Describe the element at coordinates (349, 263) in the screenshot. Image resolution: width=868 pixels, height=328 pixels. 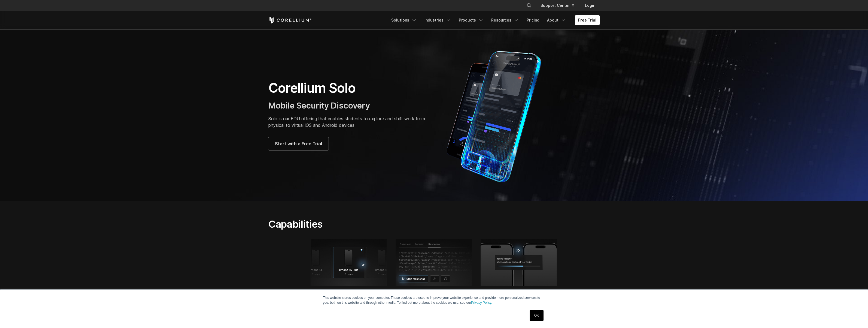
I see `img: iPhone 17 Plus; 6 cores` at that location.